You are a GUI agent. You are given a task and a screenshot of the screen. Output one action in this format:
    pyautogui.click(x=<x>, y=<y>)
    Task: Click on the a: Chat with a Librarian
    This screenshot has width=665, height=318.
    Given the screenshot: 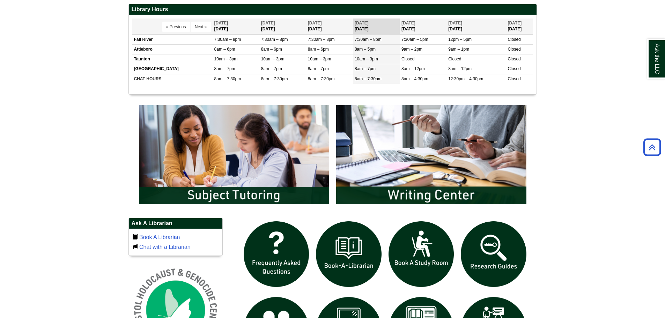 What is the action you would take?
    pyautogui.click(x=165, y=247)
    